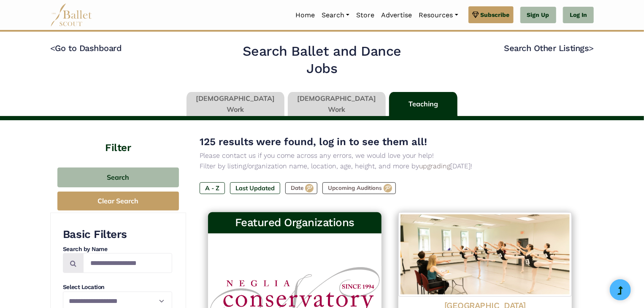  Describe the element at coordinates (475, 15) in the screenshot. I see `img: gem.svg` at that location.